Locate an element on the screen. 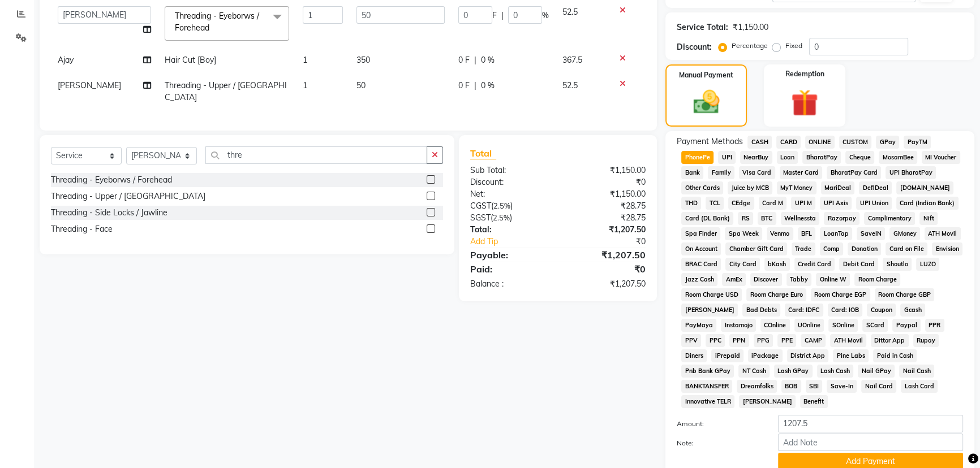 Image resolution: width=980 pixels, height=468 pixels. span: Ajay is located at coordinates (66, 60).